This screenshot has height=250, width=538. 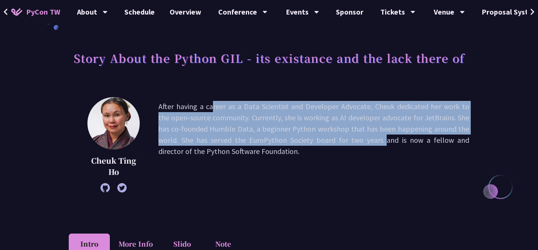 What do you see at coordinates (114, 166) in the screenshot?
I see `p: Cheuk Ting Ho` at bounding box center [114, 166].